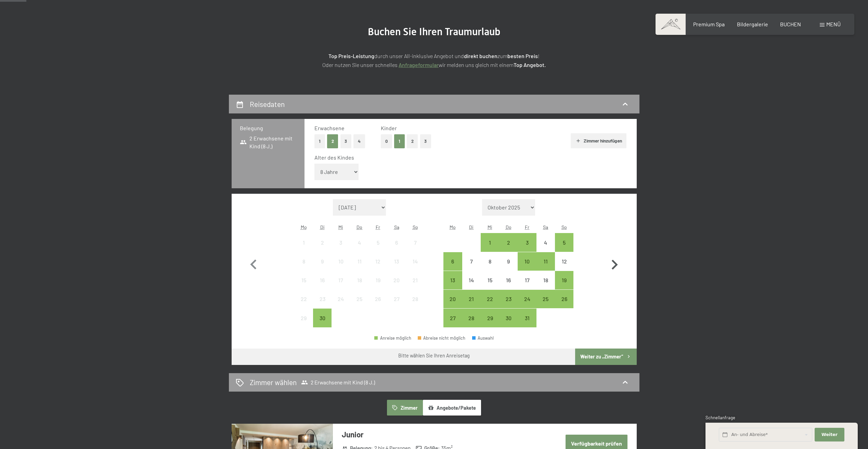  I want to click on abbr: Dienstag, so click(471, 227).